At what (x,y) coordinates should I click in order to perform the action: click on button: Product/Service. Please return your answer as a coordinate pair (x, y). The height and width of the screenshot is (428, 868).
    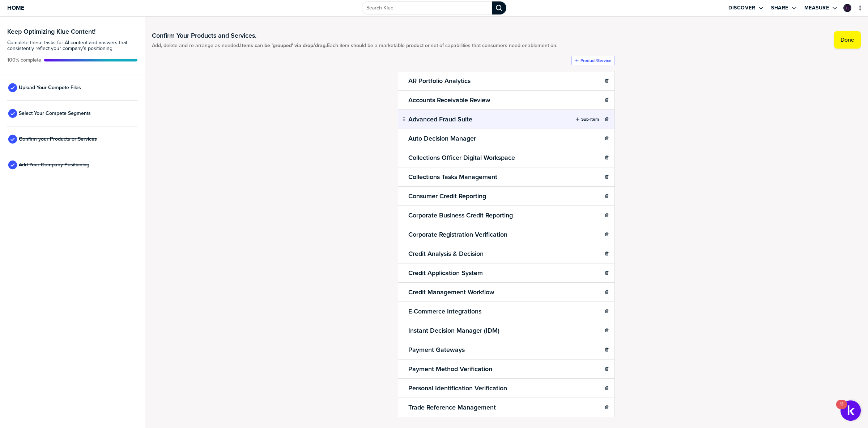
    Looking at the image, I should click on (594, 60).